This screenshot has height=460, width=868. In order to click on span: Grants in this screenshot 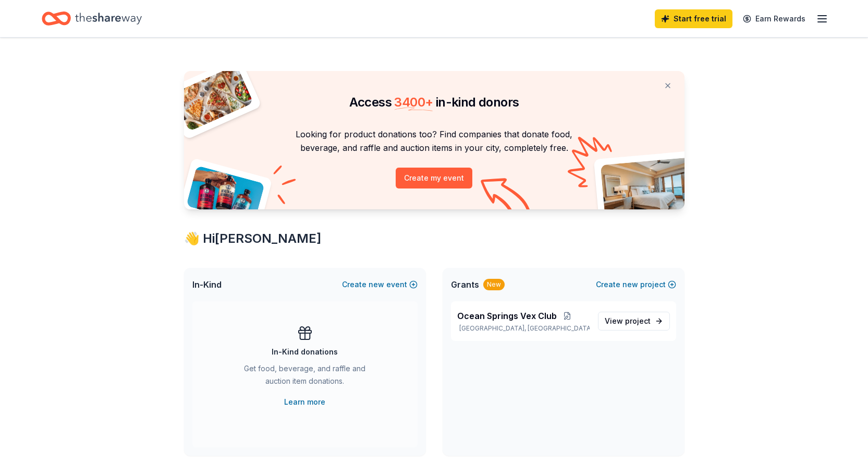, I will do `click(466, 284)`.